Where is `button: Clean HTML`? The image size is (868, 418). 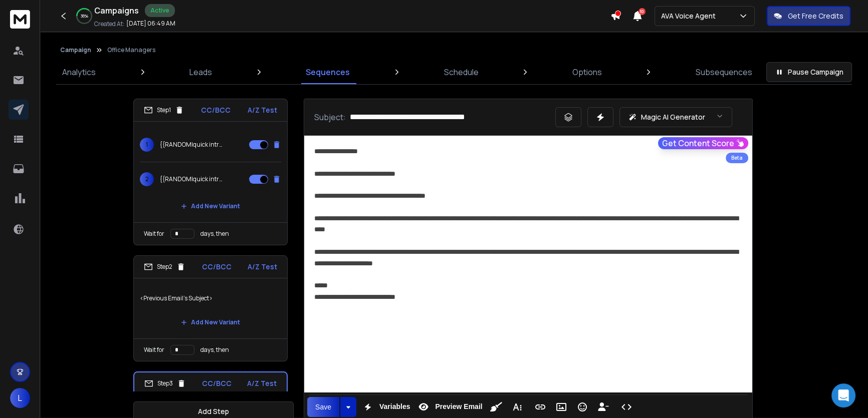 button: Clean HTML is located at coordinates (496, 407).